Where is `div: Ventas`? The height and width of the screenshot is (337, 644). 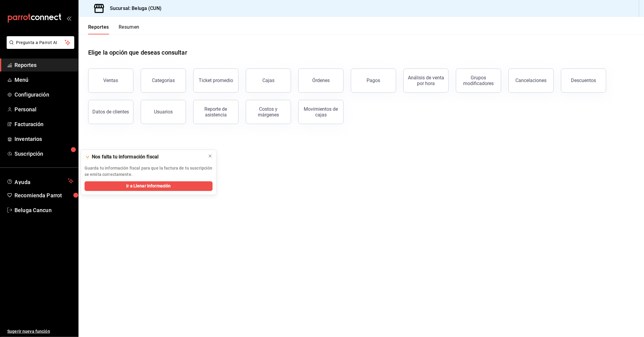
div: Ventas is located at coordinates (111, 80).